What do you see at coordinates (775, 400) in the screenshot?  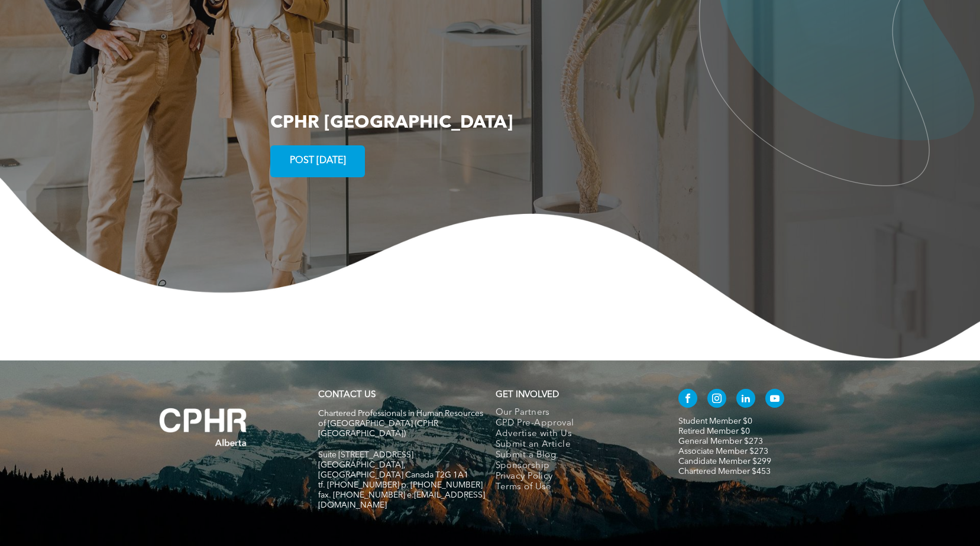 I see `a: youtube` at bounding box center [775, 400].